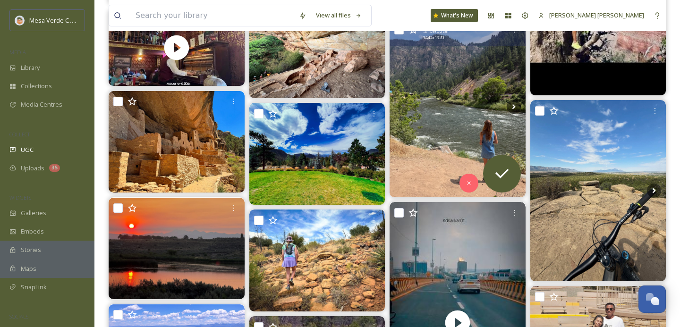 Image resolution: width=680 pixels, height=327 pixels. I want to click on span: SOCIALS, so click(19, 317).